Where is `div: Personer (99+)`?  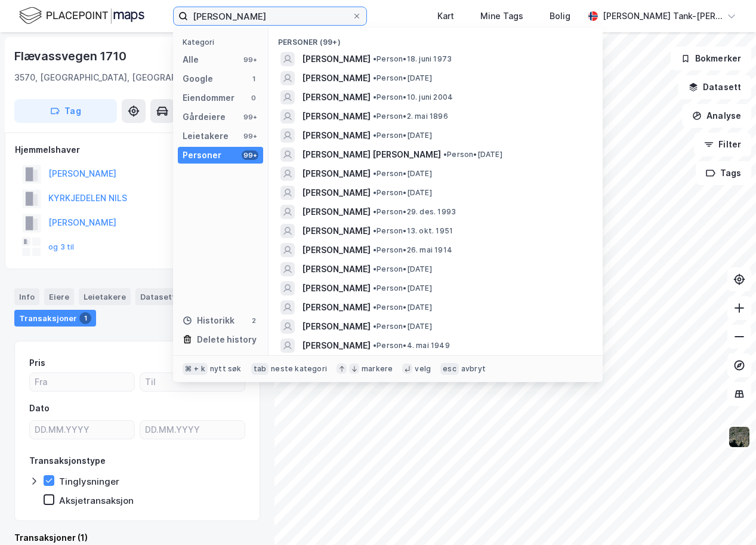
div: Personer (99+) is located at coordinates (435, 38).